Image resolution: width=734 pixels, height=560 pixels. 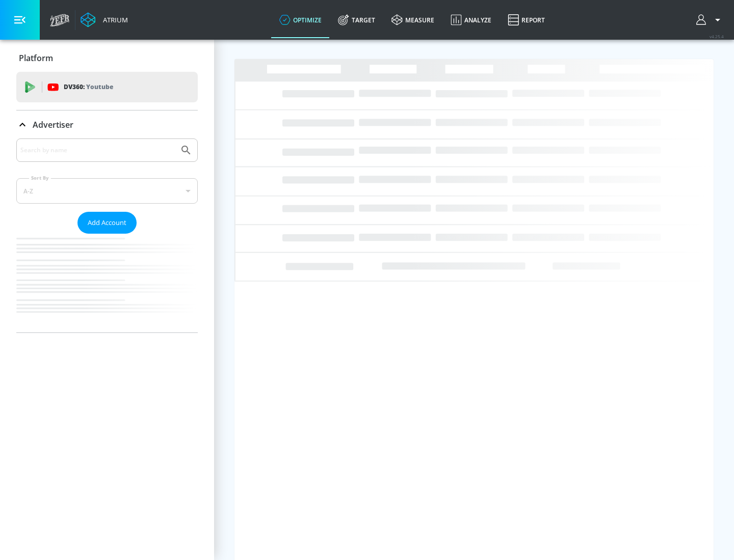 What do you see at coordinates (717, 36) in the screenshot?
I see `span: v 4.25.4` at bounding box center [717, 36].